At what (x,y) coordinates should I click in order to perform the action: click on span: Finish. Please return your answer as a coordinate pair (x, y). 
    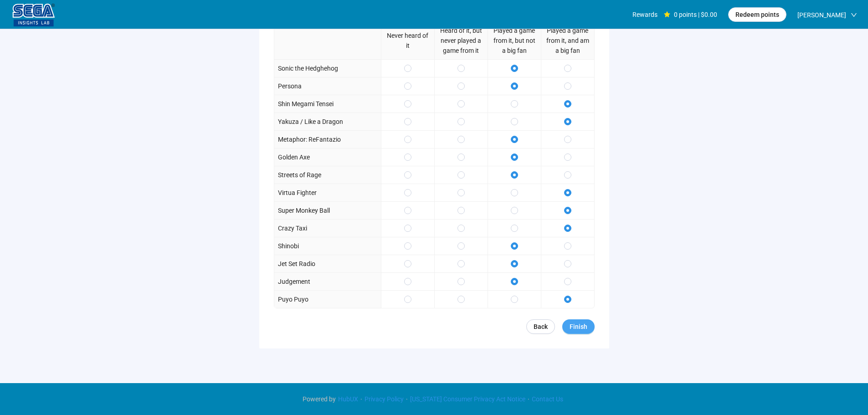
    Looking at the image, I should click on (578, 327).